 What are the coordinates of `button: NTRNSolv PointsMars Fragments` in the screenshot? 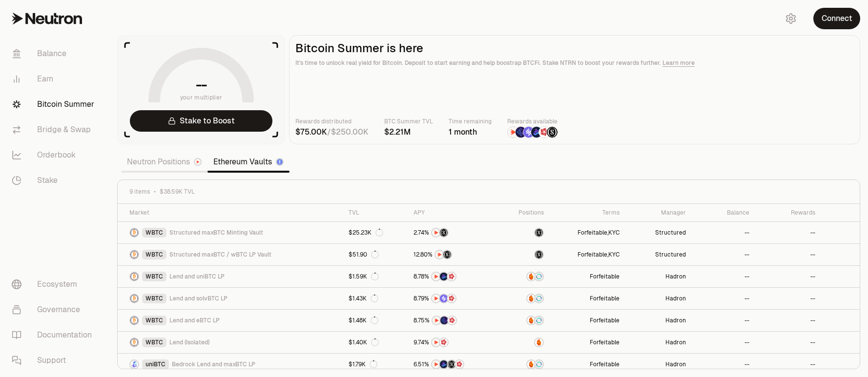 It's located at (452, 299).